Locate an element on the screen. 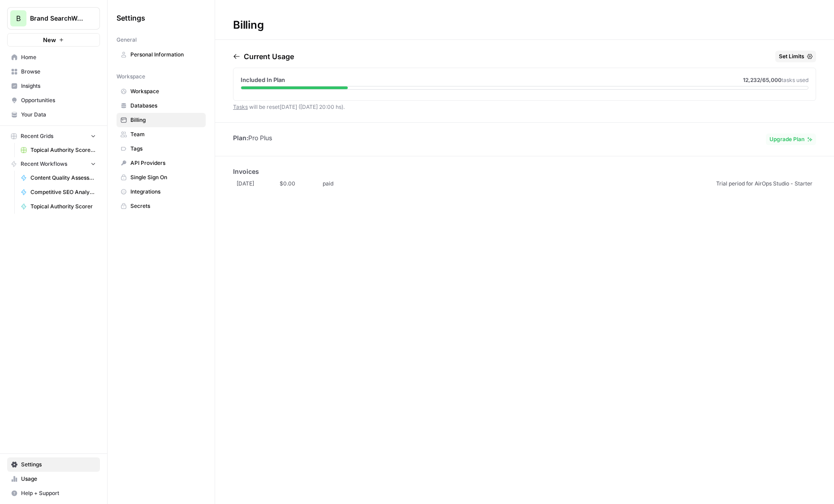 The height and width of the screenshot is (504, 834). span: Single Sign On is located at coordinates (166, 178).